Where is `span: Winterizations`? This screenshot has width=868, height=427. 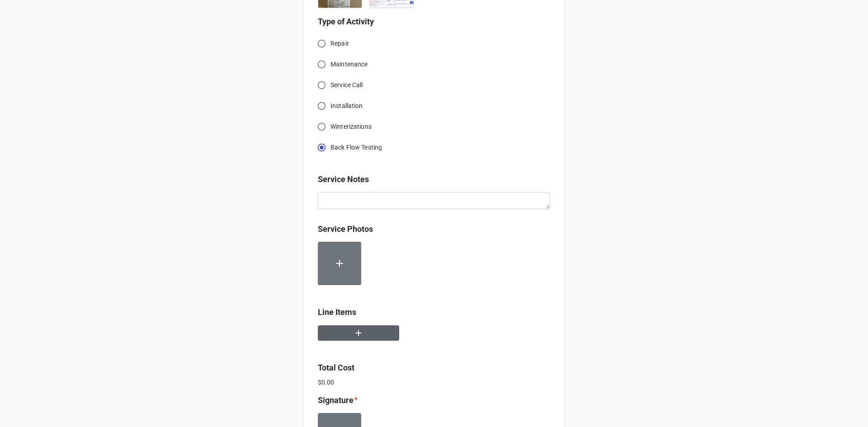
span: Winterizations is located at coordinates (351, 126).